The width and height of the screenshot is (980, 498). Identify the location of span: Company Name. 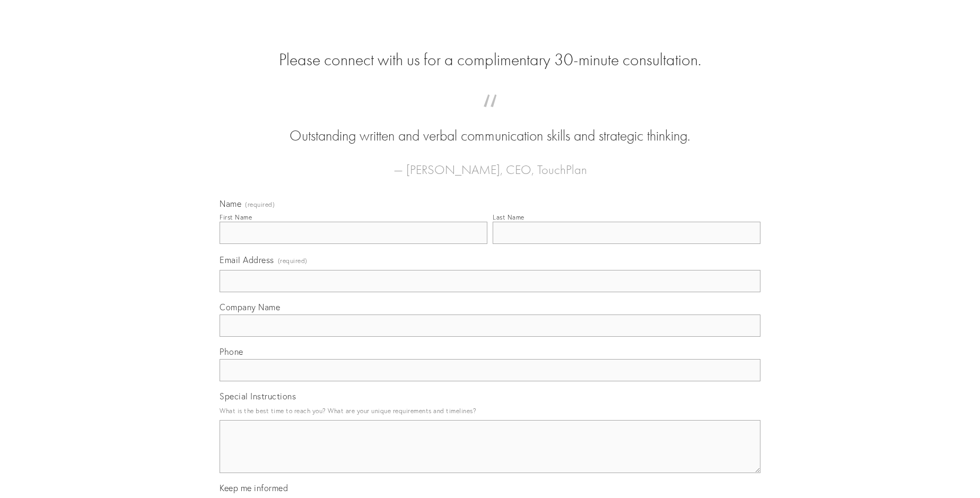
(250, 308).